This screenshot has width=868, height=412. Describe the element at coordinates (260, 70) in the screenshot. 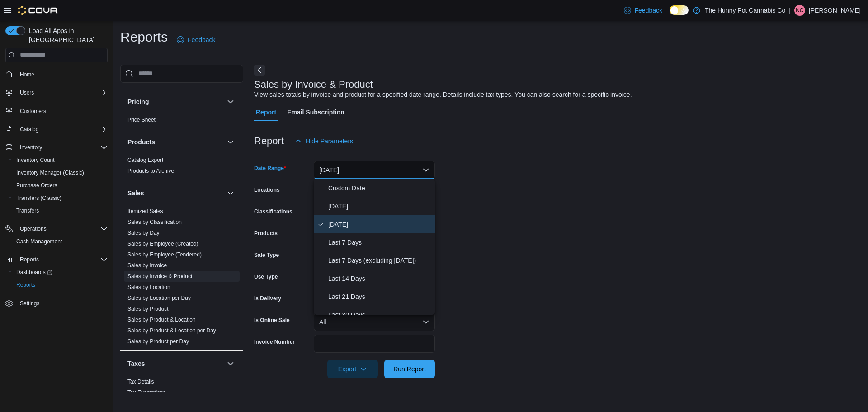

I see `button: Next` at that location.